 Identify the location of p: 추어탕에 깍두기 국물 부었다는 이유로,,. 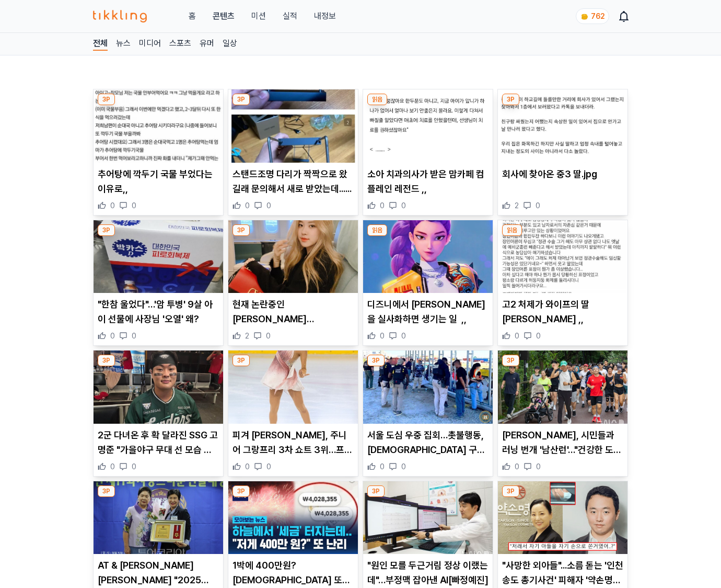
(158, 181).